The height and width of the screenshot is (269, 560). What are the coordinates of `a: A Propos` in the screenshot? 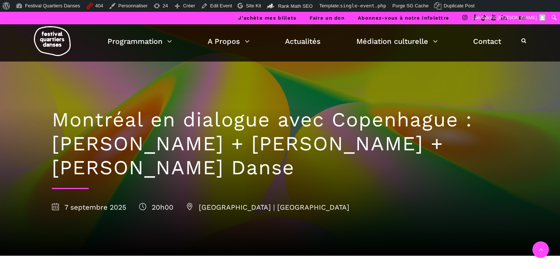 It's located at (228, 41).